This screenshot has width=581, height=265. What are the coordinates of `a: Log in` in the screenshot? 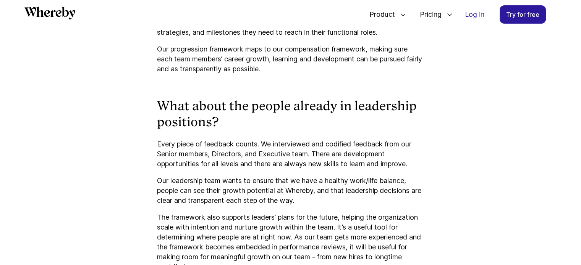 It's located at (474, 15).